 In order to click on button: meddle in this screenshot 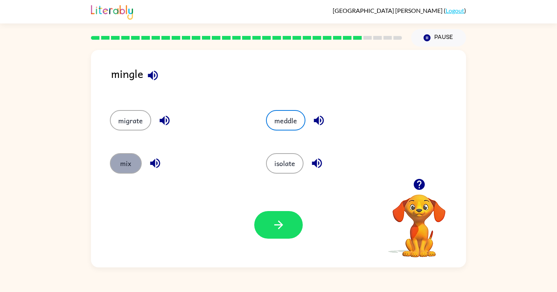, I will do `click(286, 120)`.